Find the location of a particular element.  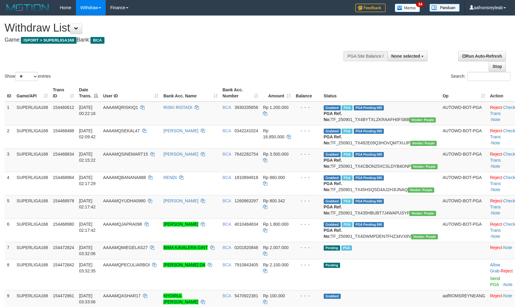

span: AAAAMQSINEMART15 is located at coordinates (125, 154).